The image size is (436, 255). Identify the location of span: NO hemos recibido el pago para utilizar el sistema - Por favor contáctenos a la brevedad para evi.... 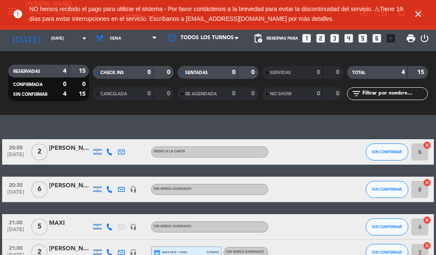
(216, 14).